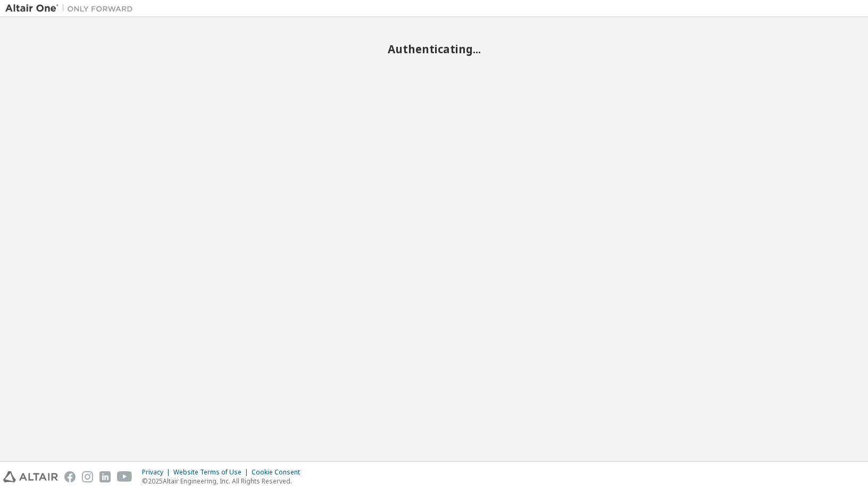 This screenshot has width=868, height=492. Describe the element at coordinates (30, 476) in the screenshot. I see `img: altair_logo.svg` at that location.